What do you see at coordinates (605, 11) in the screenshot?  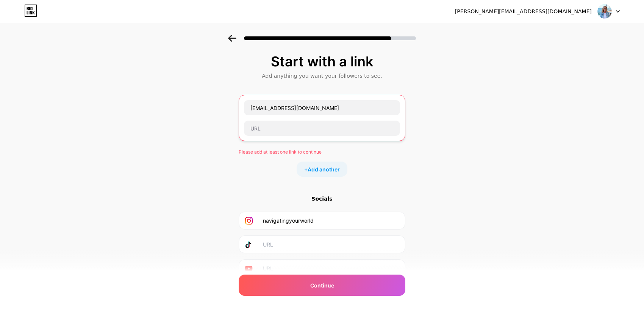 I see `img: navigatingyourworld` at bounding box center [605, 11].